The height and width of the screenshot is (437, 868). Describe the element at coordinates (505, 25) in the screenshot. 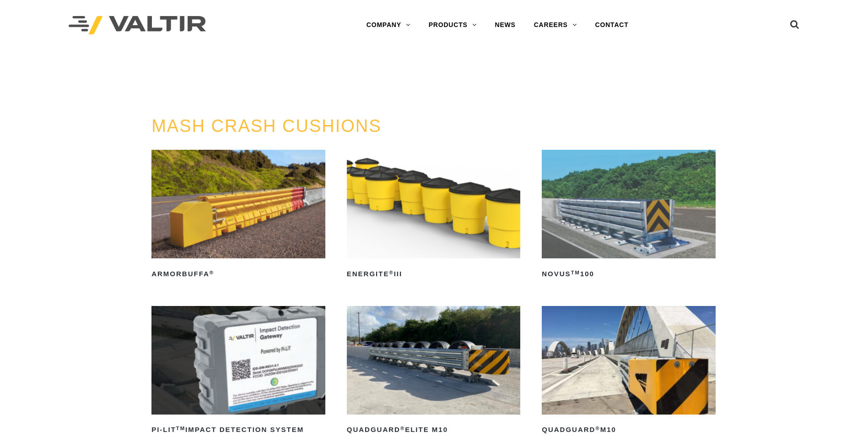

I see `a: NEWS` at that location.